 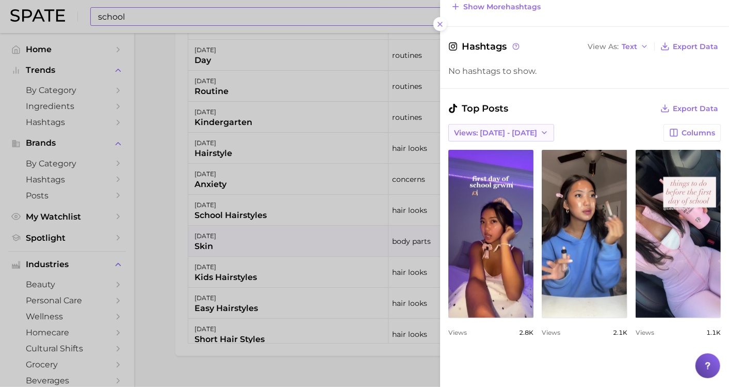 What do you see at coordinates (630, 46) in the screenshot?
I see `span: Text` at bounding box center [630, 46].